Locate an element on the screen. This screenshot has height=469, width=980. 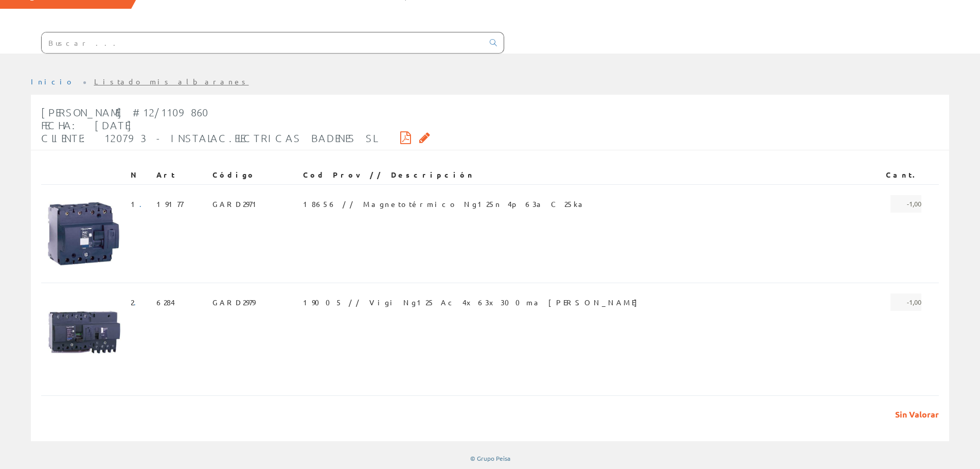
th: Art is located at coordinates (180, 175).